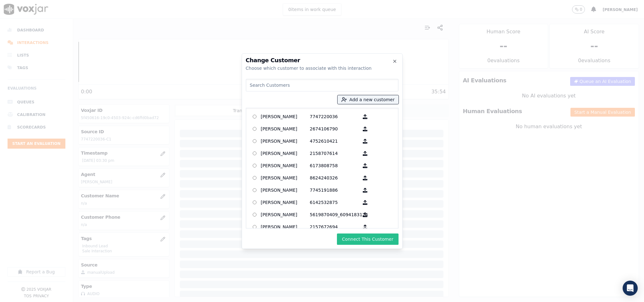  Describe the element at coordinates (322, 60) in the screenshot. I see `h2: Change Customer` at that location.